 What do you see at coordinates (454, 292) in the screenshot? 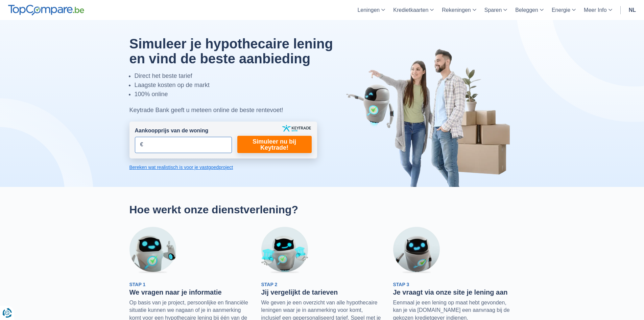
I see `h3: Je vraagt via onze site je lening aan` at bounding box center [454, 292].